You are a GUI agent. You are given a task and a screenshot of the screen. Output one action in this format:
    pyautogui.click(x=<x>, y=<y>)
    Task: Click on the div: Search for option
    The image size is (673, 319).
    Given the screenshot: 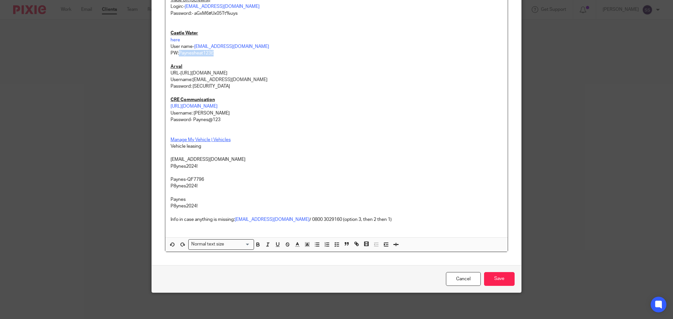 What is the action you would take?
    pyautogui.click(x=221, y=244)
    